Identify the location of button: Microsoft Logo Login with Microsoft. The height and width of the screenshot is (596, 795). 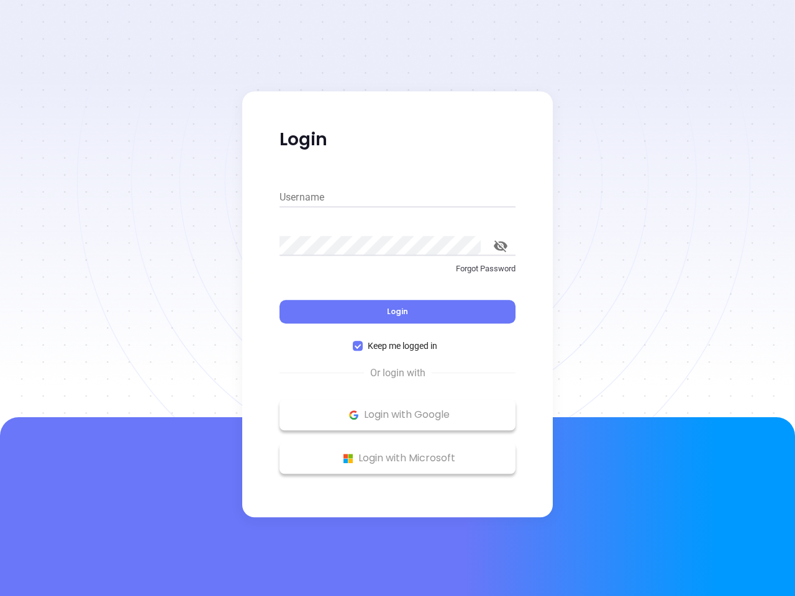
(398, 458).